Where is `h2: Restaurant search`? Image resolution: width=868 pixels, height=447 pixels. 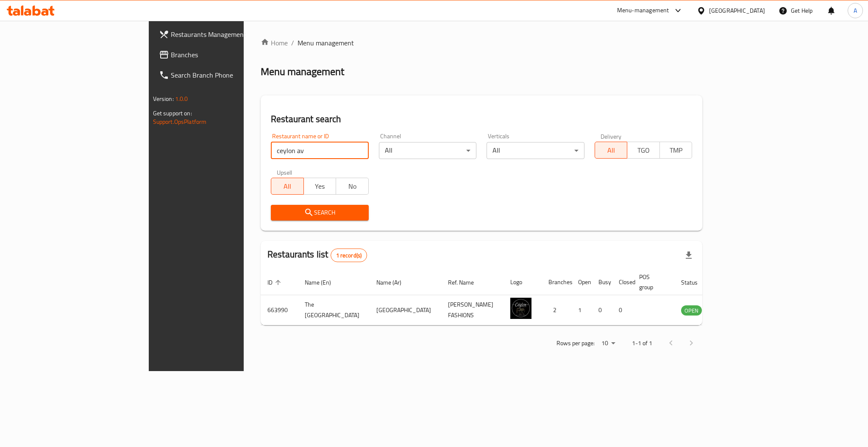 h2: Restaurant search is located at coordinates (482, 119).